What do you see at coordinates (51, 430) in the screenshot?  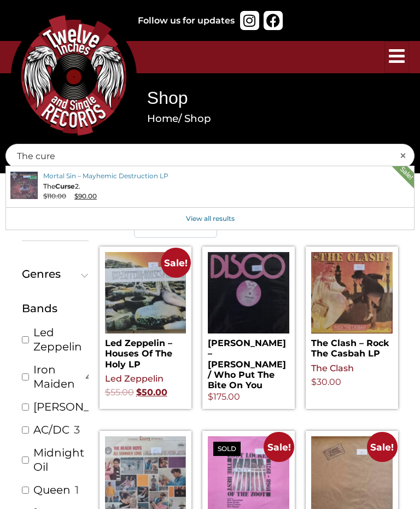 I see `a: AC/DC` at bounding box center [51, 430].